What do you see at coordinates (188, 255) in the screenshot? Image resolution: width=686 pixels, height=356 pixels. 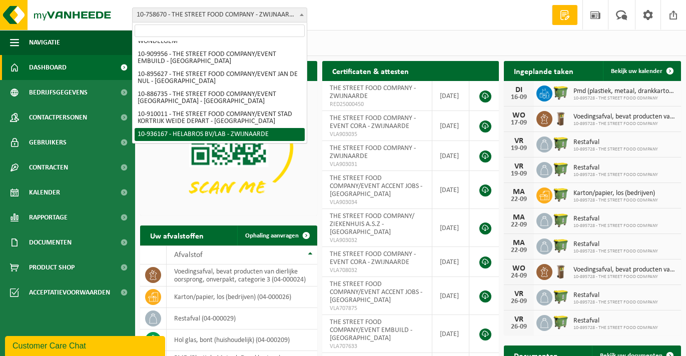 I see `span: Afvalstof` at bounding box center [188, 255].